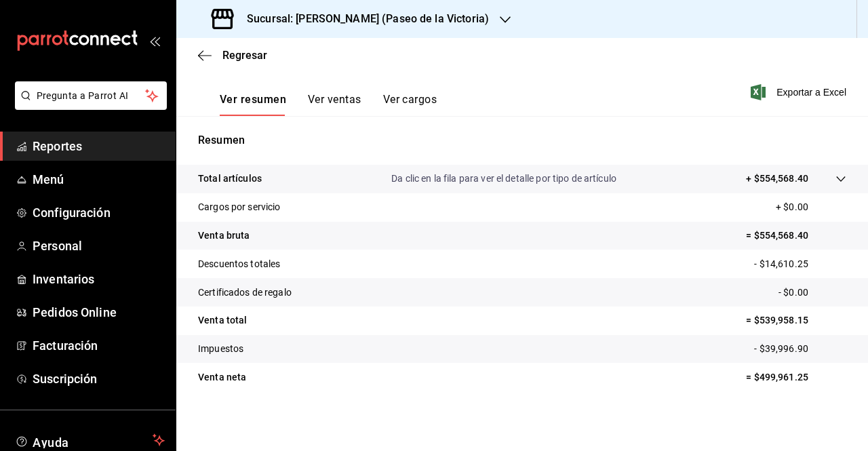 This screenshot has height=451, width=868. What do you see at coordinates (98, 212) in the screenshot?
I see `span: Configuración` at bounding box center [98, 212].